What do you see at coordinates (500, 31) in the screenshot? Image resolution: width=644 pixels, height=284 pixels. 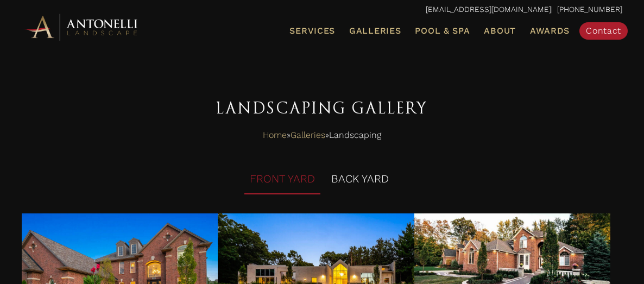 I see `span: About` at bounding box center [500, 31].